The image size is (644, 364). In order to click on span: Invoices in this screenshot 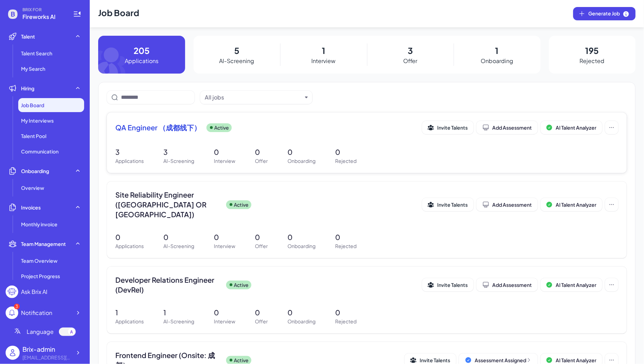, I will do `click(31, 207)`.